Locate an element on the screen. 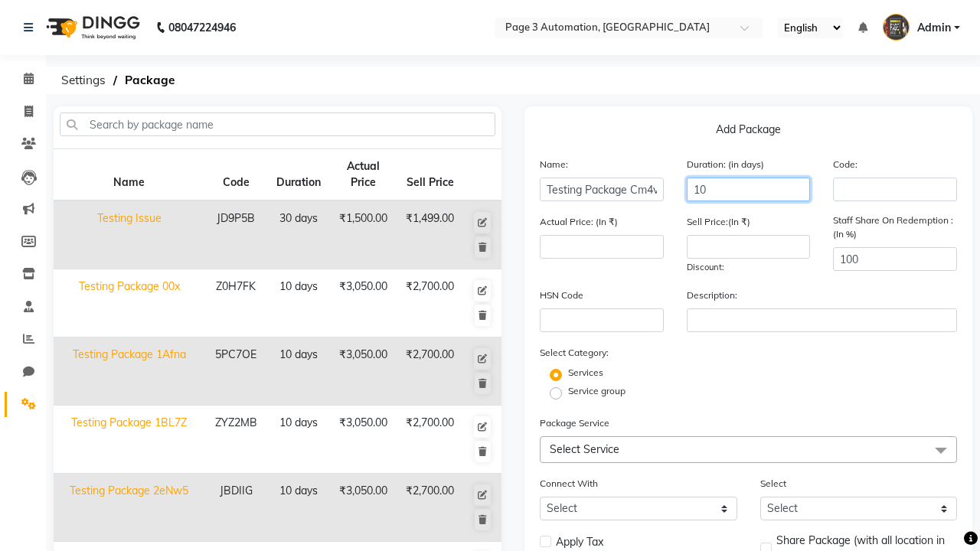 The image size is (980, 551). td: Testing Issue is located at coordinates (128, 235).